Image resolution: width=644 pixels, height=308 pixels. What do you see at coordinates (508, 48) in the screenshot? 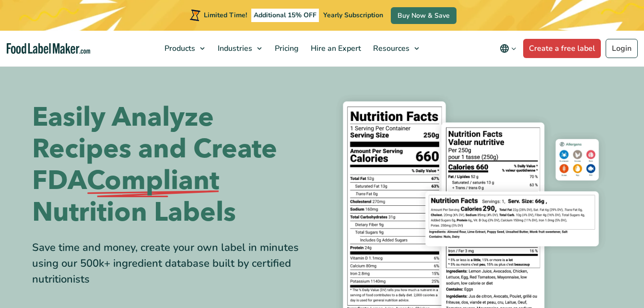
I see `button: Change language` at bounding box center [508, 48].